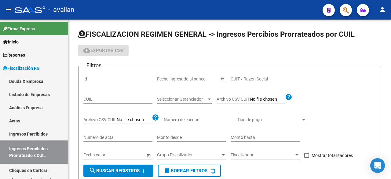 The image size is (391, 179). I want to click on div: Open Intercom Messenger, so click(378, 165).